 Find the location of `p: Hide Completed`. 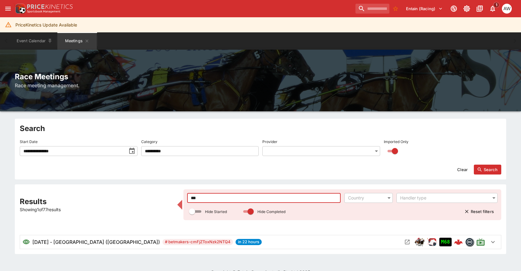

p: Hide Completed is located at coordinates (271, 211).